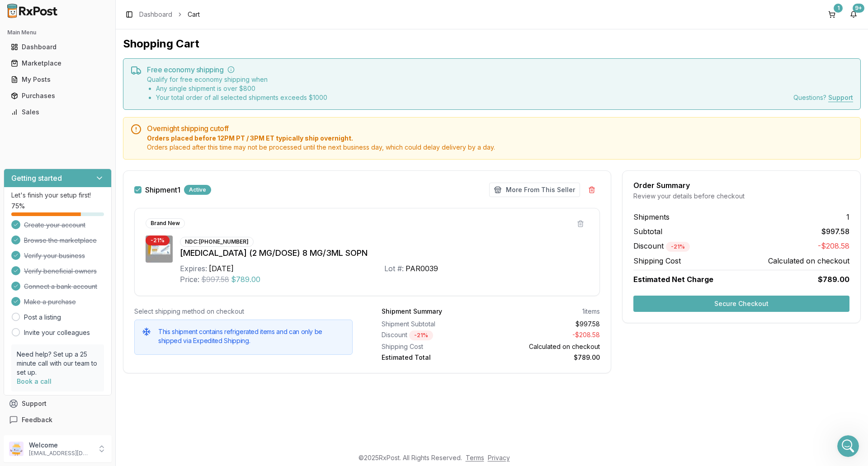 The width and height of the screenshot is (868, 466). I want to click on div: Purchases, so click(57, 96).